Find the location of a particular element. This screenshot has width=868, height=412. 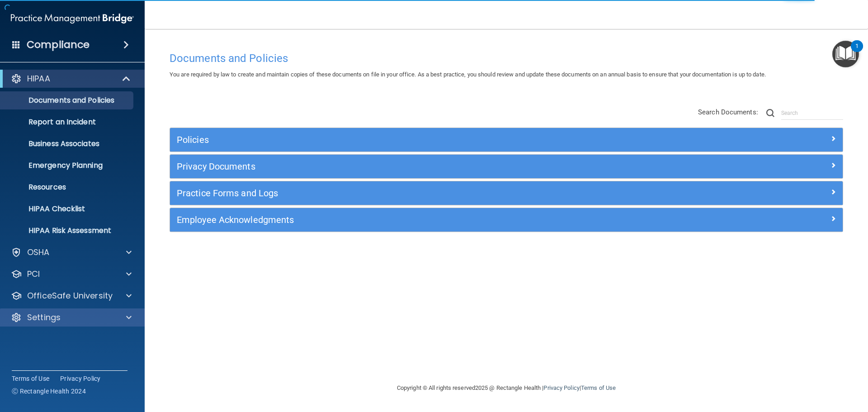

p: OSHA is located at coordinates (39, 253).